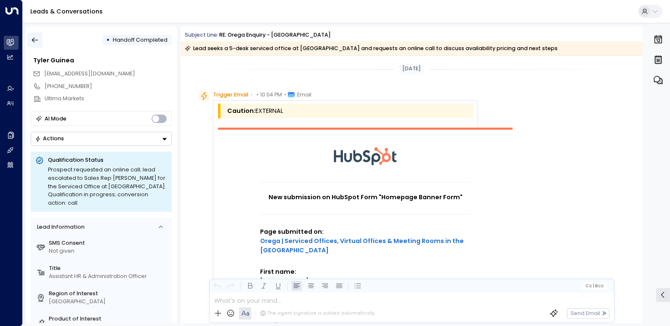 This screenshot has width=670, height=326. I want to click on span: Subject Line:, so click(202, 35).